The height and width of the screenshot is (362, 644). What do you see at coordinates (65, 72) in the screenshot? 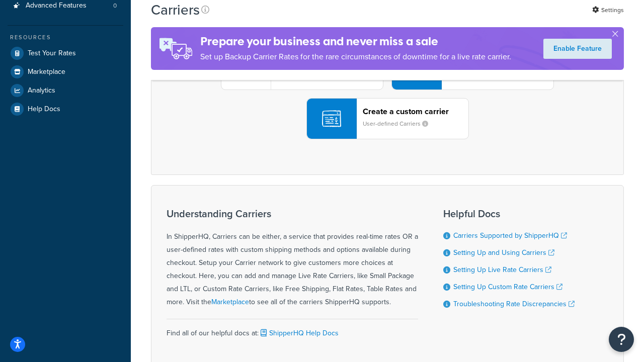
I see `li: Marketplace` at bounding box center [65, 72].